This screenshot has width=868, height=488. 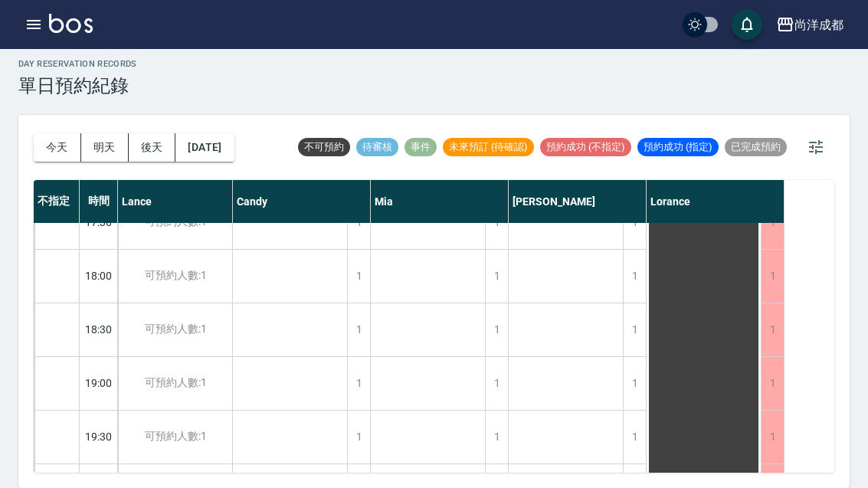 I want to click on div: Lorance, so click(x=716, y=201).